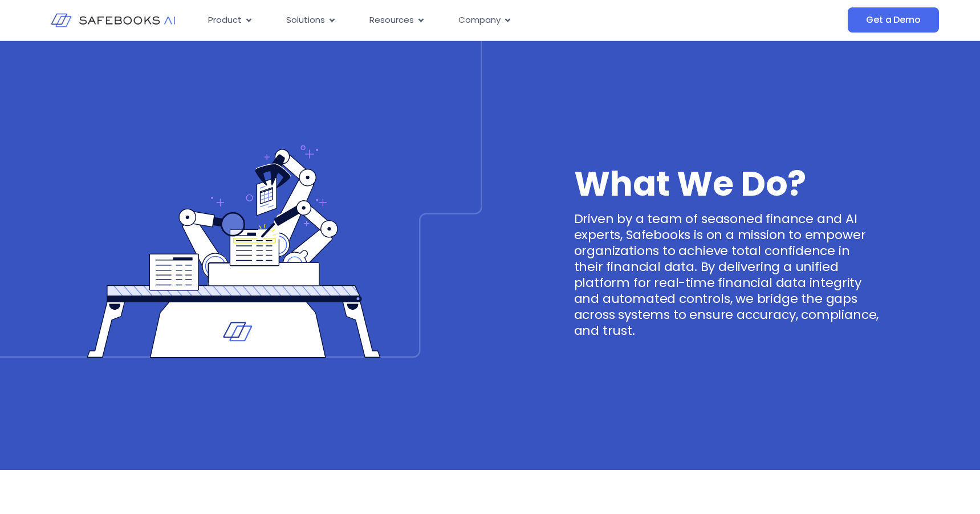 The height and width of the screenshot is (514, 980). What do you see at coordinates (466, 20) in the screenshot?
I see `nav: Menu` at bounding box center [466, 20].